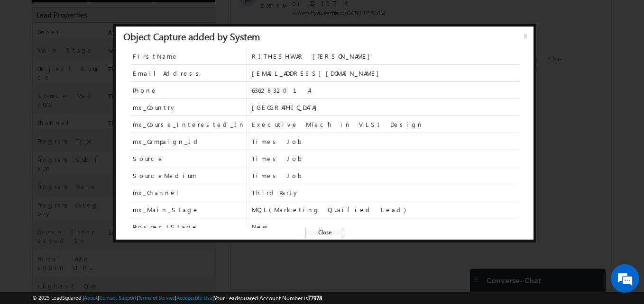 The height and width of the screenshot is (304, 644). I want to click on span: Your Leadsquared Account Number is, so click(268, 298).